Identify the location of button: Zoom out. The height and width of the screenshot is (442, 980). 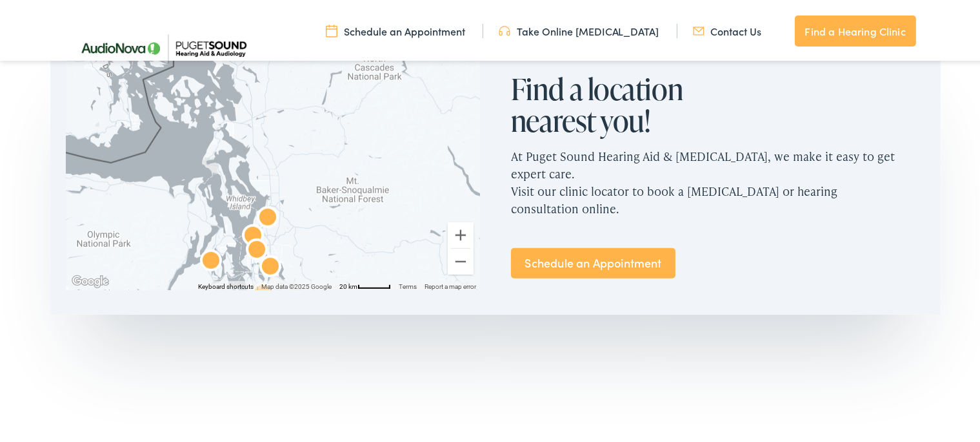
(460, 259).